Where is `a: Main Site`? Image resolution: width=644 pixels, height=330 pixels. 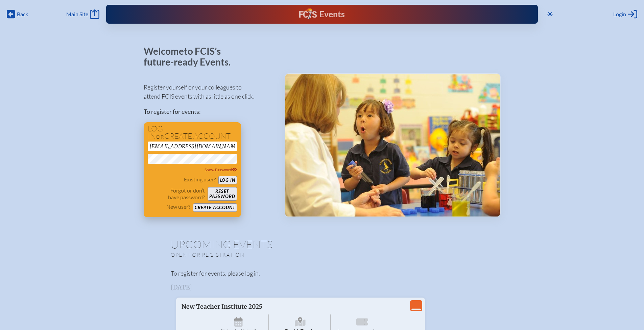
a: Main Site is located at coordinates (83, 14).